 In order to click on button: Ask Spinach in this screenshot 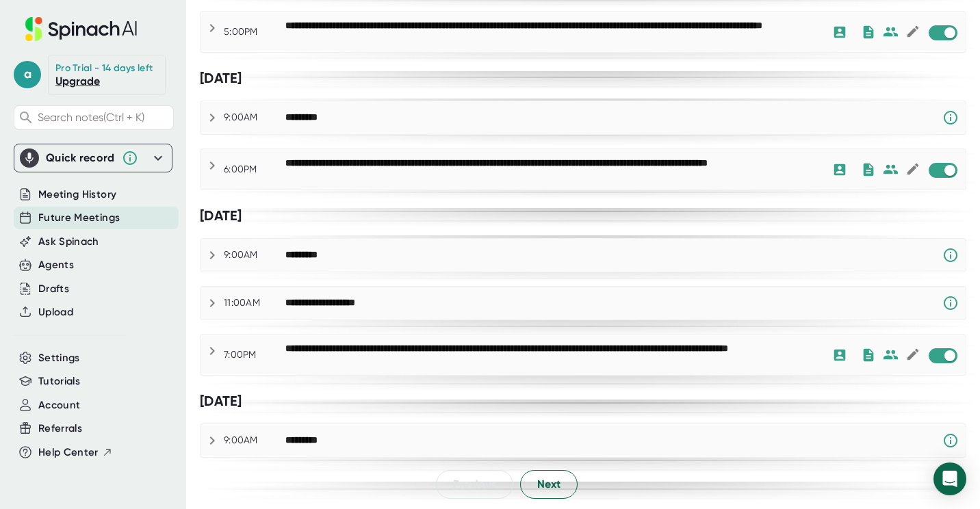, I will do `click(68, 241)`.